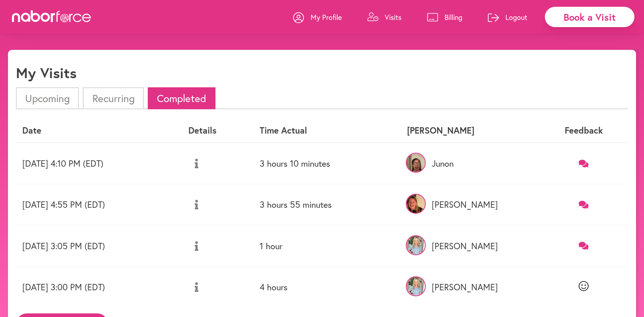  I want to click on p: Logout, so click(516, 17).